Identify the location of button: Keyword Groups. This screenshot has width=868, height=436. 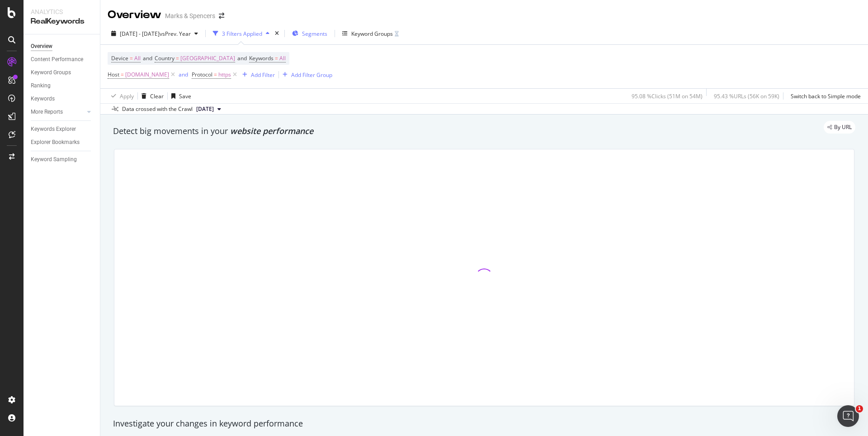
(370, 34).